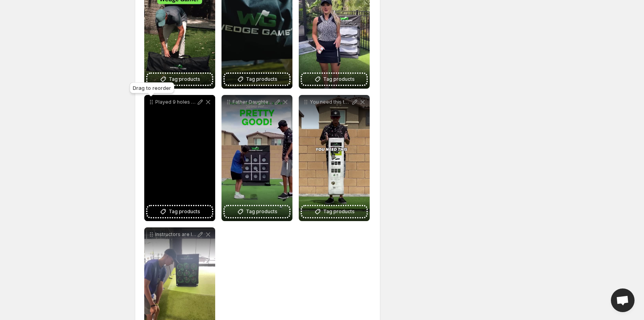 This screenshot has height=320, width=644. What do you see at coordinates (623, 300) in the screenshot?
I see `a: Open chat` at bounding box center [623, 300].